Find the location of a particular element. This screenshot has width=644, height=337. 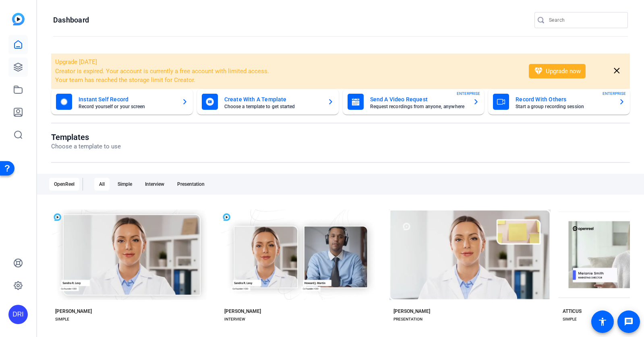

h1: Dashboard is located at coordinates (71, 20).